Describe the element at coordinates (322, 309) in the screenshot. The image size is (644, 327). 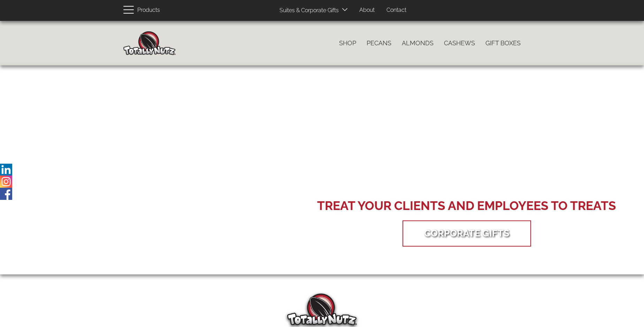
I see `a: Totally Nutz Logo` at that location.